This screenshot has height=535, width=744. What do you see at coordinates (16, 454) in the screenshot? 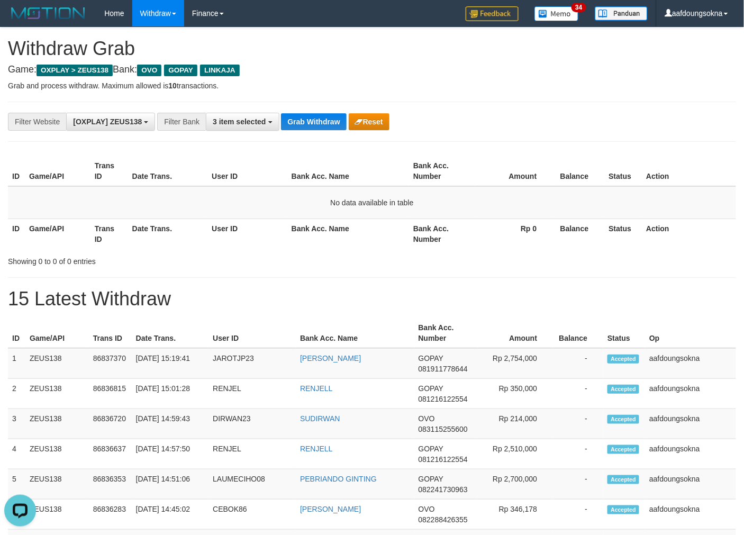
I see `td: 4` at bounding box center [16, 454].